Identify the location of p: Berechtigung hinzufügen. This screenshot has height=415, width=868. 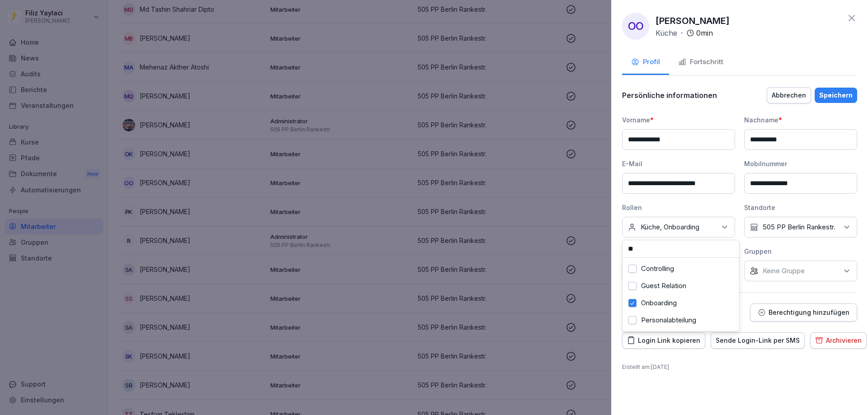
(809, 312).